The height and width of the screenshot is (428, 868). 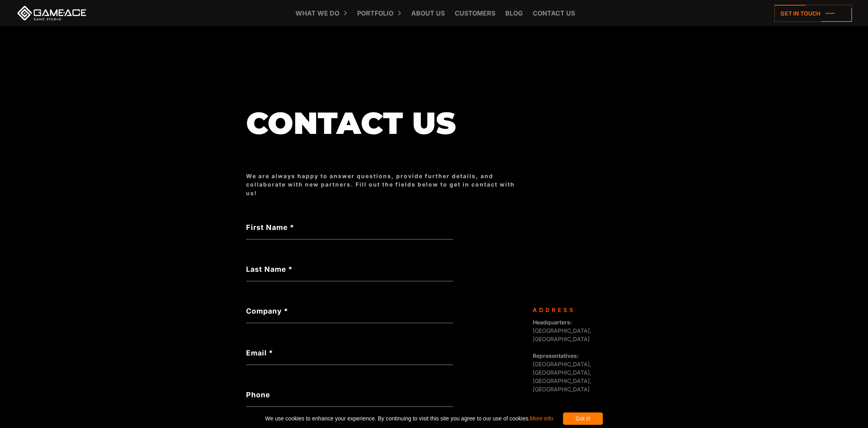 What do you see at coordinates (583, 418) in the screenshot?
I see `div: Got it!` at bounding box center [583, 418].